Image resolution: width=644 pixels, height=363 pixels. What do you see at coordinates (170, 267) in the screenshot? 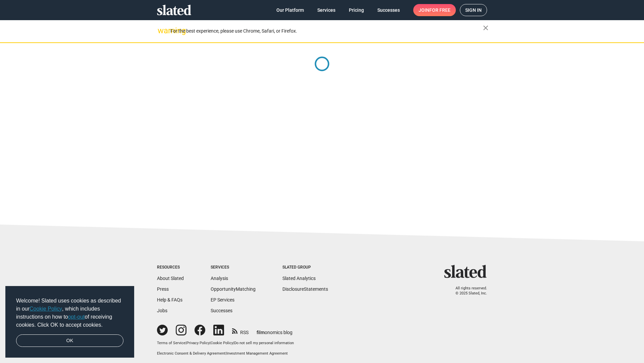
I see `div: Resources` at bounding box center [170, 267].